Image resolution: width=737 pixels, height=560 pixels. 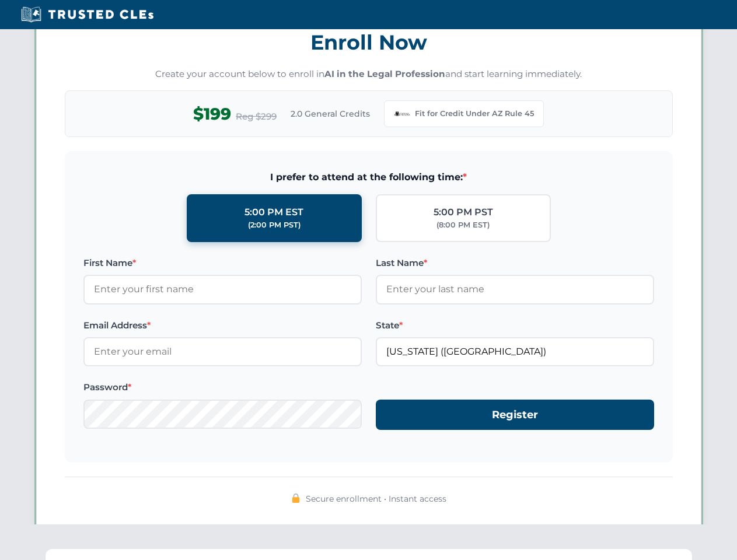 I want to click on div: 5:00 PM PST, so click(x=463, y=213).